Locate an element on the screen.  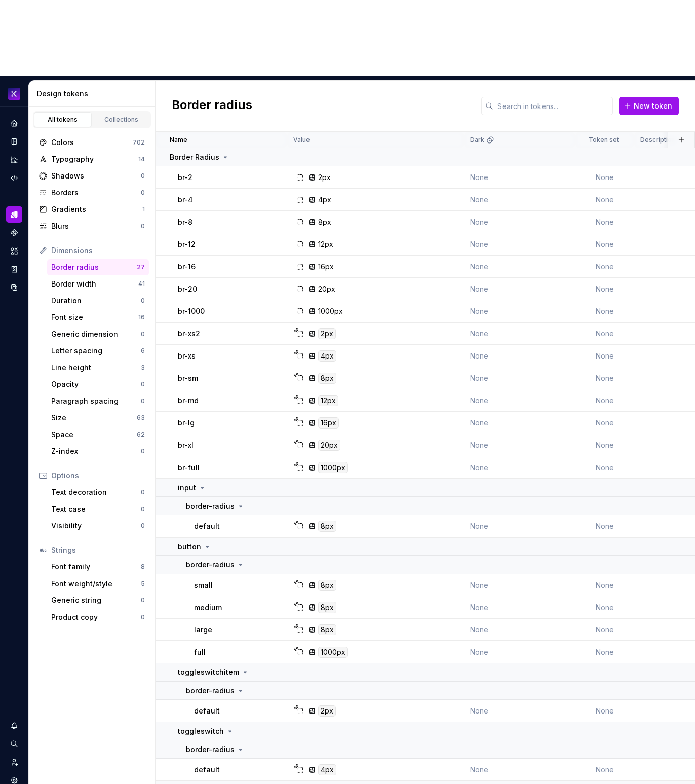
a: Data sources is located at coordinates (14, 287).